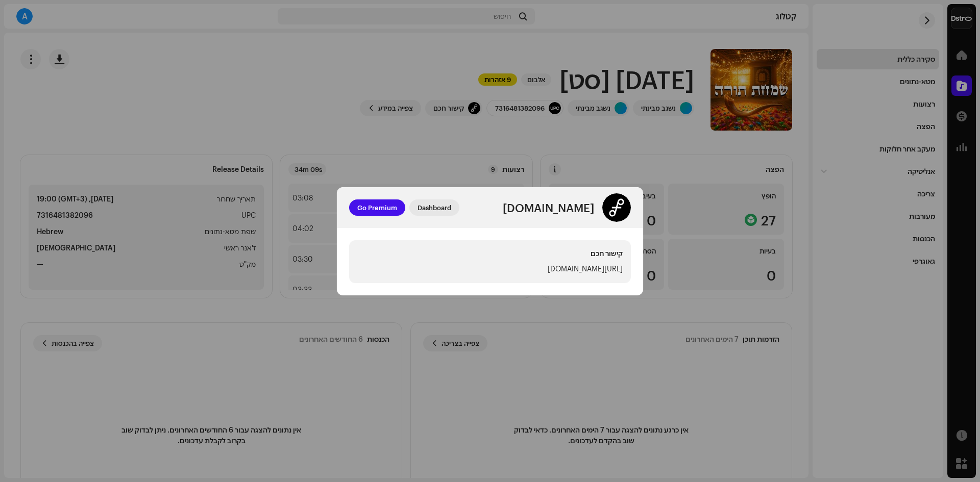 This screenshot has height=482, width=980. I want to click on span: Dashboard, so click(434, 208).